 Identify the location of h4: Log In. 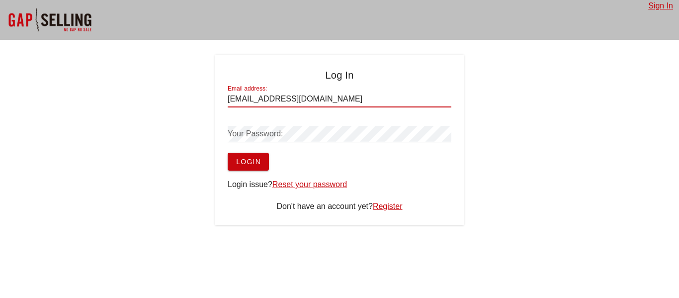
(339, 75).